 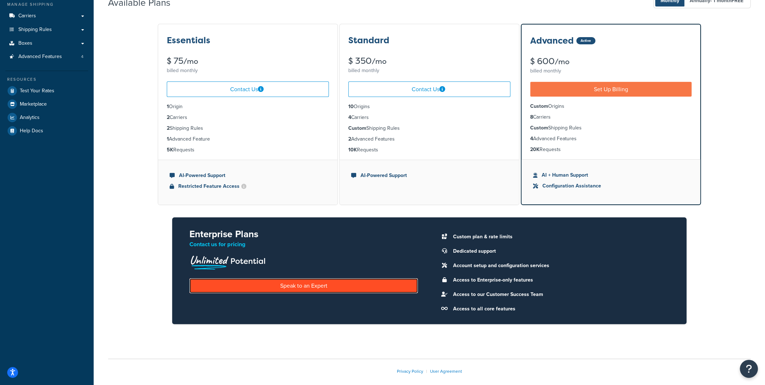 I want to click on strong: 20K, so click(x=535, y=149).